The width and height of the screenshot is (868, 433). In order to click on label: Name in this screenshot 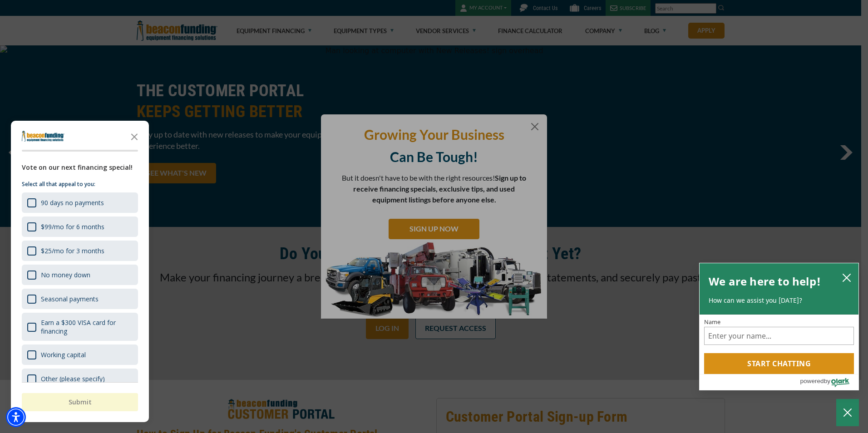, I will do `click(779, 321)`.